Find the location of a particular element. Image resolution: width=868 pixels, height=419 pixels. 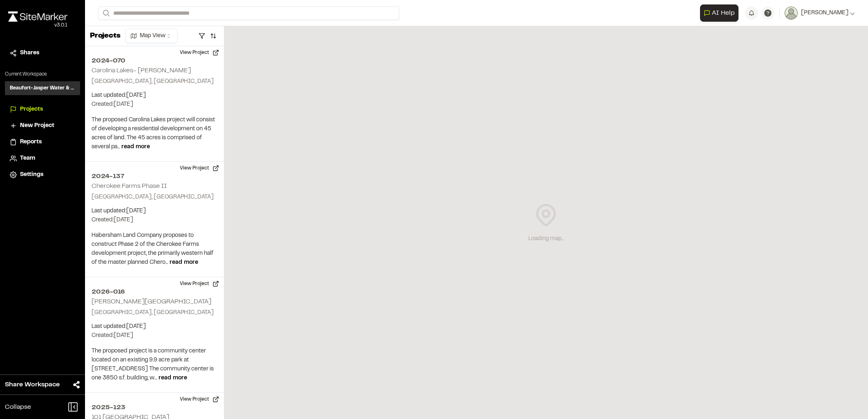

h2: Cherokee Farms Phase II is located at coordinates (129, 186).